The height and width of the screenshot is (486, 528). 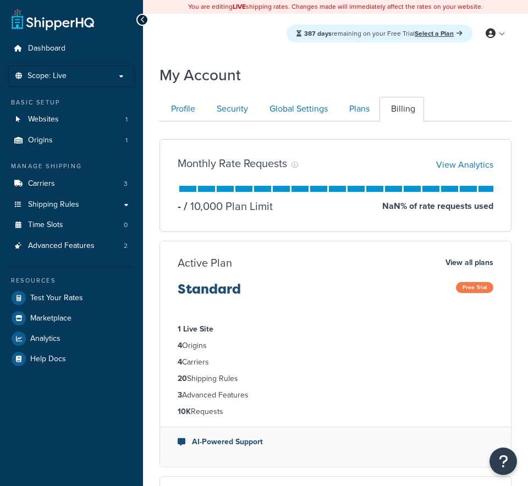 I want to click on a: View Analytics, so click(x=465, y=164).